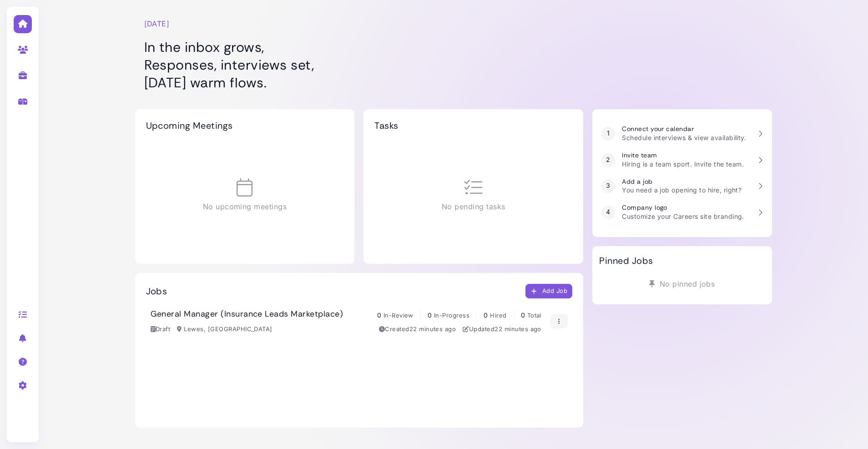 The width and height of the screenshot is (868, 449). What do you see at coordinates (157, 291) in the screenshot?
I see `h2: Jobs` at bounding box center [157, 291].